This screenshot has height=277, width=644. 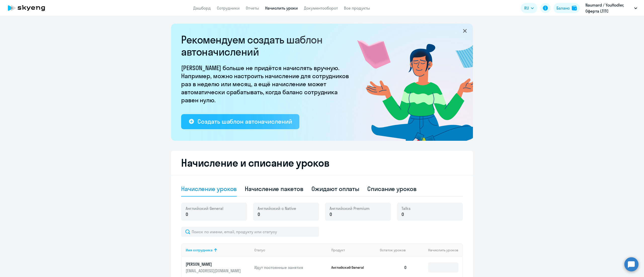 I want to click on button: Балансbalance, so click(x=567, y=8).